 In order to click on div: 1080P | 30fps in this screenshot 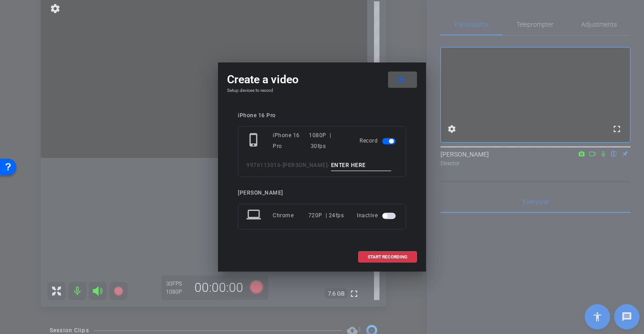, I will do `click(328, 141)`.